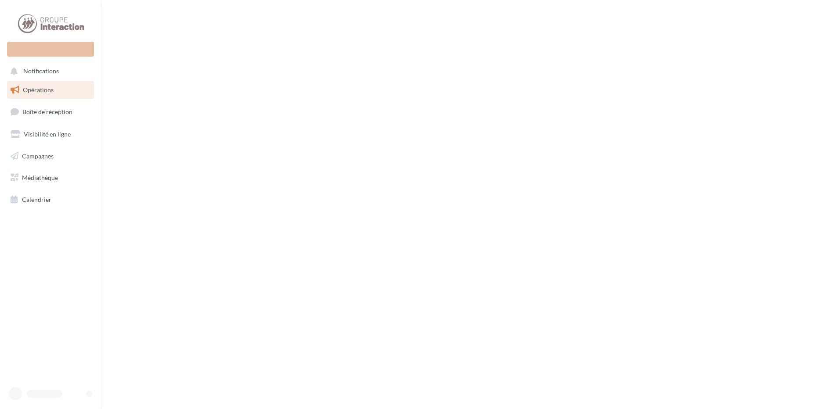 The width and height of the screenshot is (840, 409). Describe the element at coordinates (41, 71) in the screenshot. I see `span: Notifications` at that location.